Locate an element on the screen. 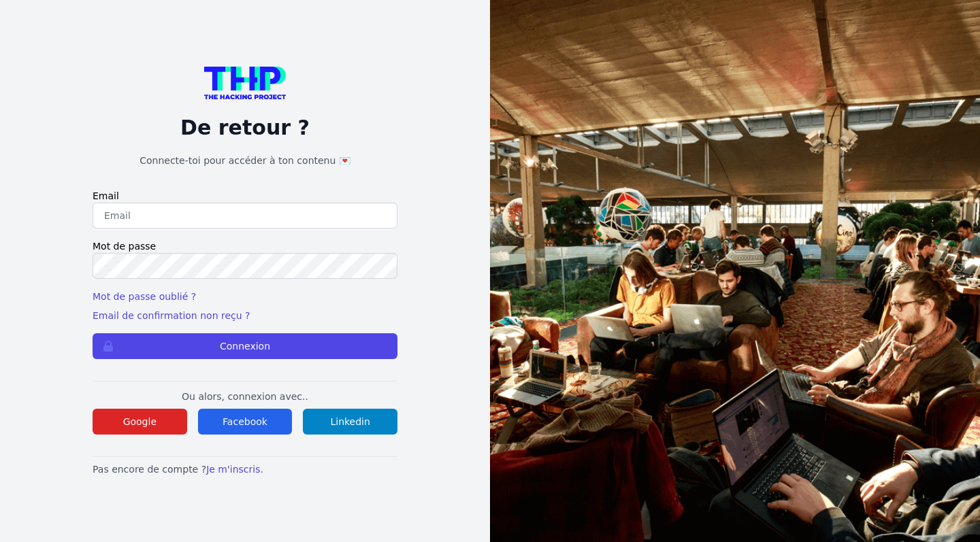  button: Facebook is located at coordinates (245, 422).